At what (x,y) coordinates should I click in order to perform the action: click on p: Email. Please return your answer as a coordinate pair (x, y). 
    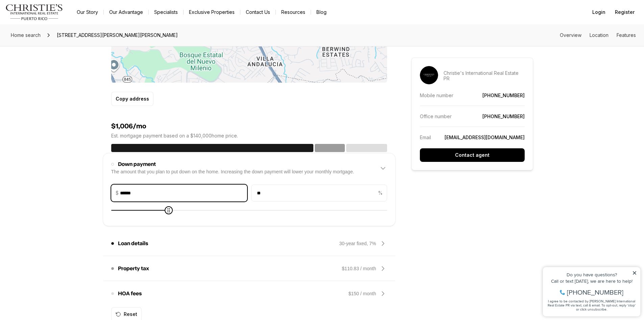
    Looking at the image, I should click on (425, 137).